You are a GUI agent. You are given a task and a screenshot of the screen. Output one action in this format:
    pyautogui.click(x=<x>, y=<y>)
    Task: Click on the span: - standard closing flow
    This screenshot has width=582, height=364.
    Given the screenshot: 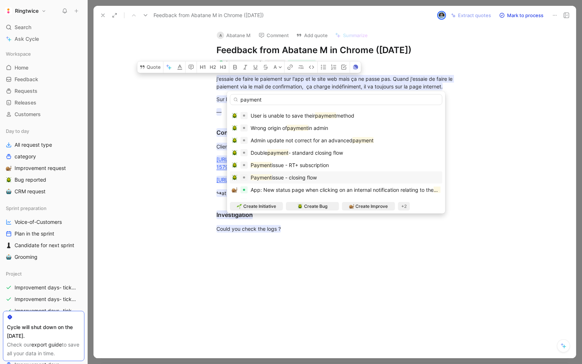 What is the action you would take?
    pyautogui.click(x=316, y=152)
    